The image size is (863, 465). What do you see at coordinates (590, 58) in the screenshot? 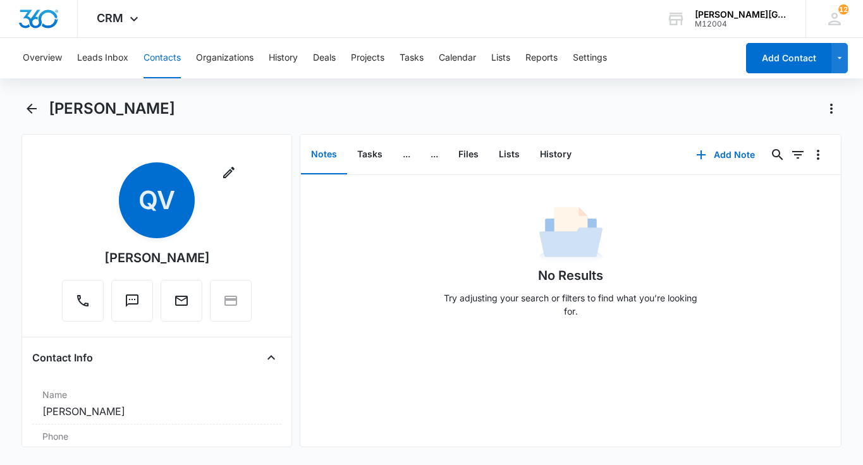
I see `button: Settings` at bounding box center [590, 58].